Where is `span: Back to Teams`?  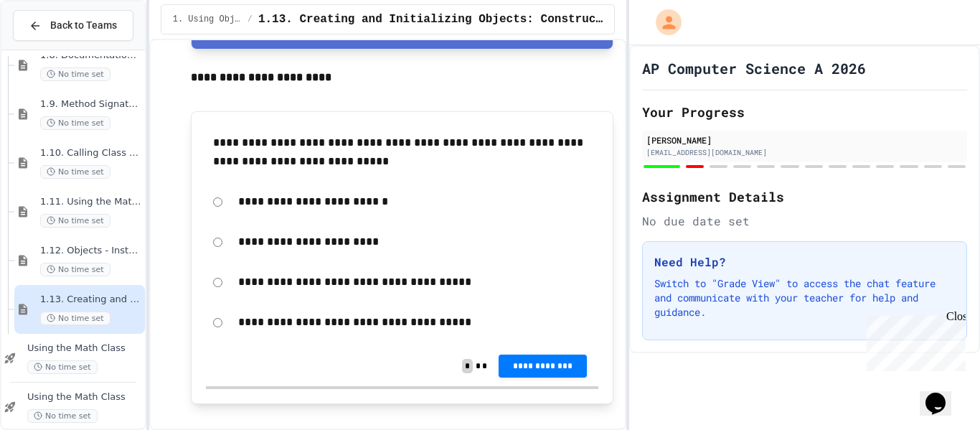 span: Back to Teams is located at coordinates (83, 25).